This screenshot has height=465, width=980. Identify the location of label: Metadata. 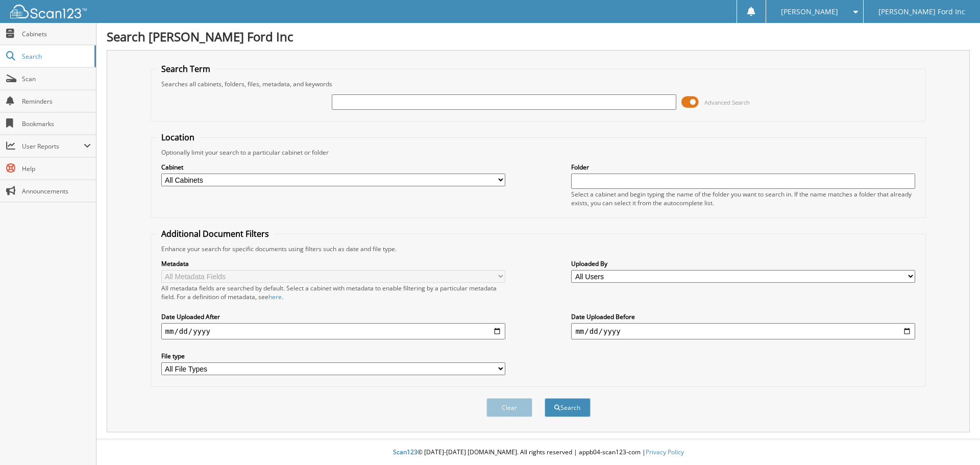
(334, 264).